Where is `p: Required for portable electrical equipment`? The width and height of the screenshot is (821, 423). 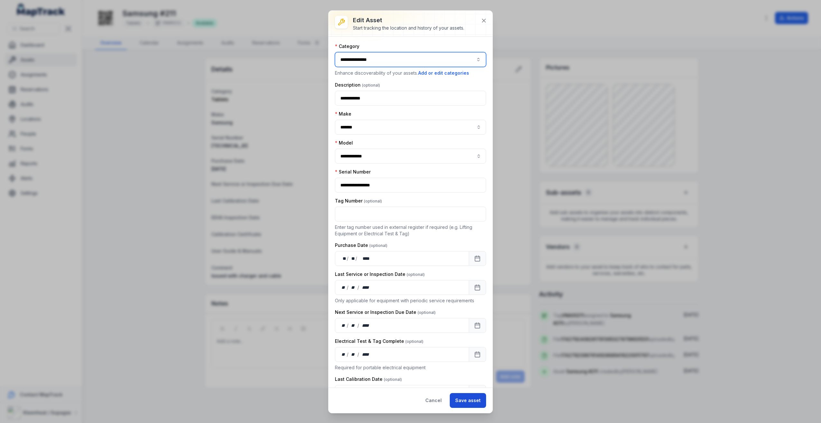 p: Required for portable electrical equipment is located at coordinates (411, 368).